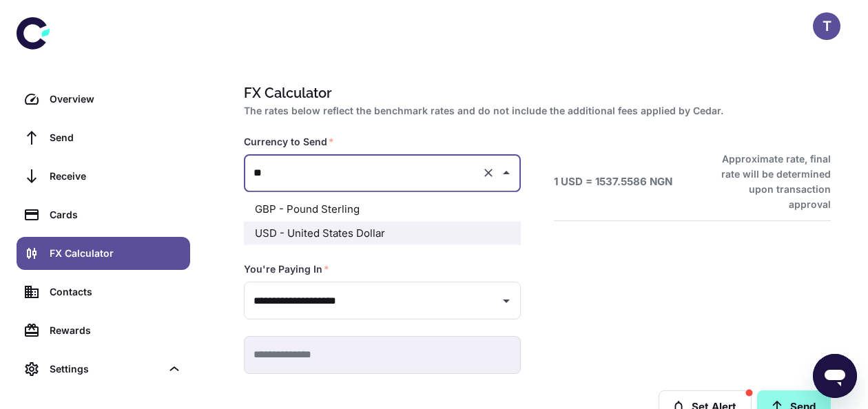 The image size is (868, 409). Describe the element at coordinates (826, 26) in the screenshot. I see `div: T` at that location.